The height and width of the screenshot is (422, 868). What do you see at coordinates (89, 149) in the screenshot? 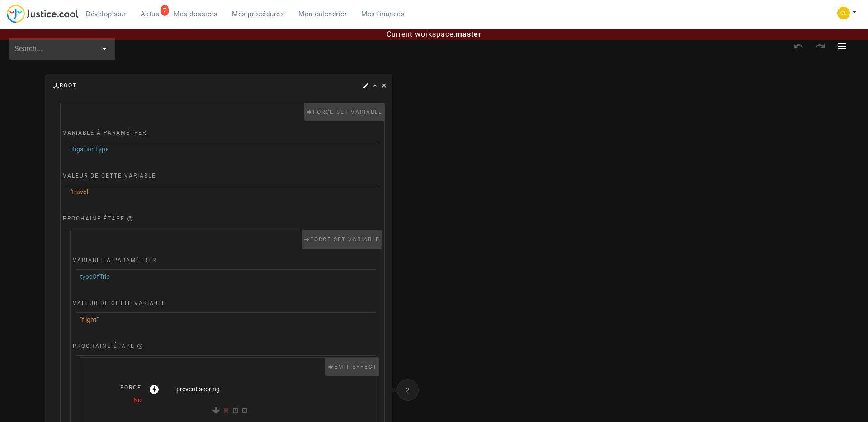
I see `span: litigationType` at bounding box center [89, 149].